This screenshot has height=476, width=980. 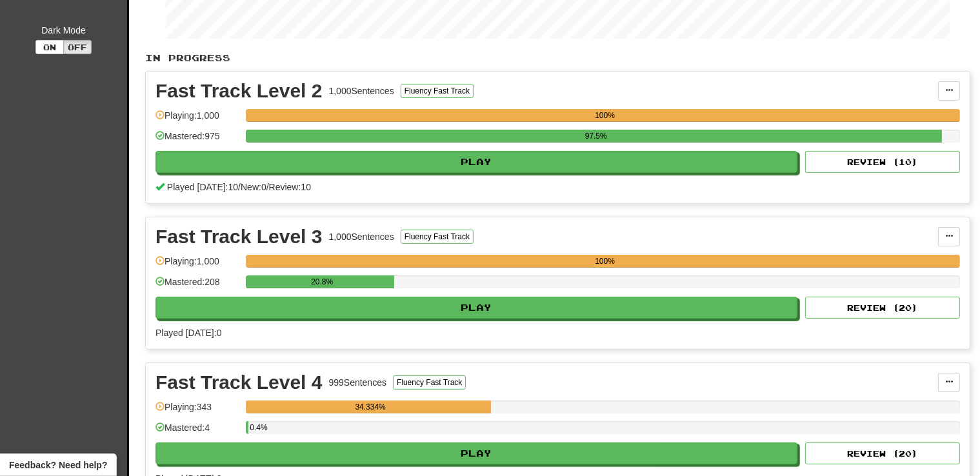 What do you see at coordinates (58, 465) in the screenshot?
I see `span: Open feedback widget` at bounding box center [58, 465].